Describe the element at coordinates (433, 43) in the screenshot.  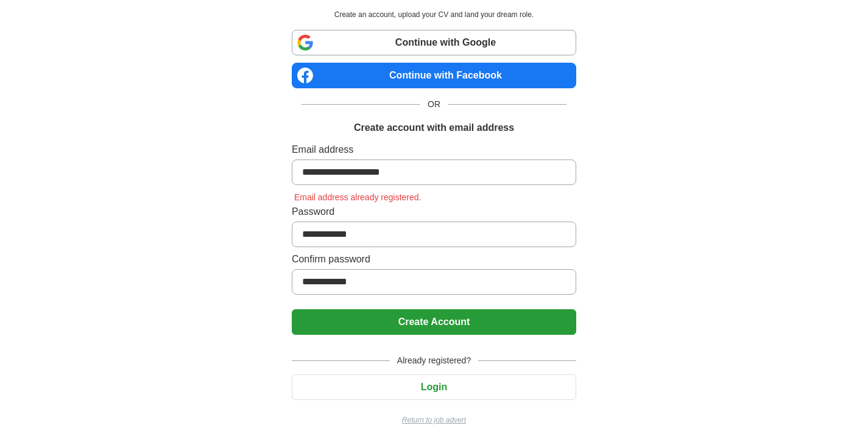
I see `a: Continue with Google` at that location.